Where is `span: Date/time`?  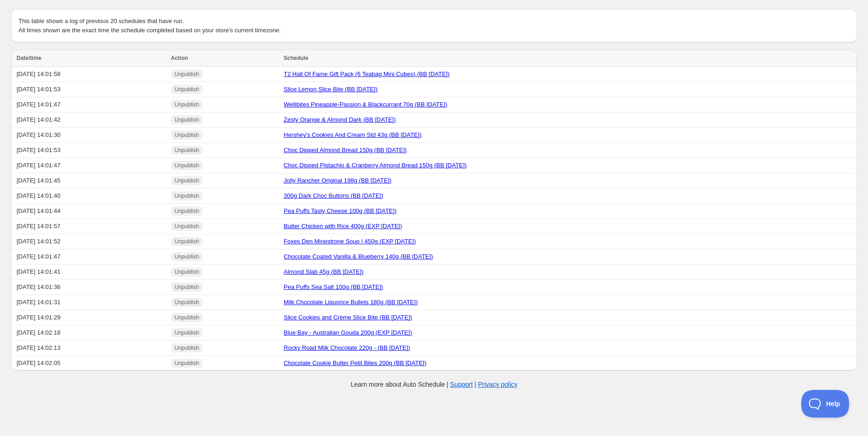
span: Date/time is located at coordinates (29, 58).